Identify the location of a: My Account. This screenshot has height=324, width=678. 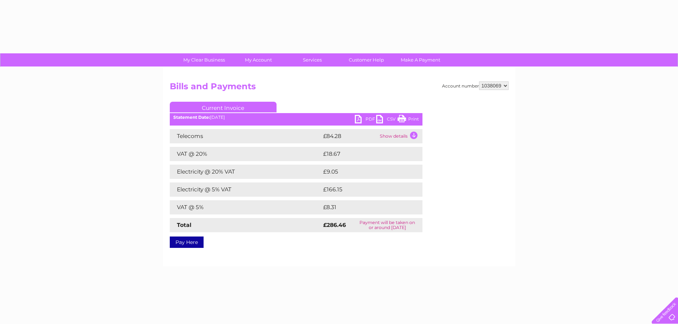
(258, 60).